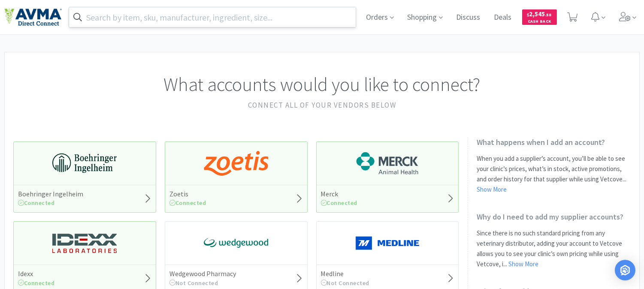 The image size is (644, 289). I want to click on h1: What accounts would you like to connect?, so click(322, 85).